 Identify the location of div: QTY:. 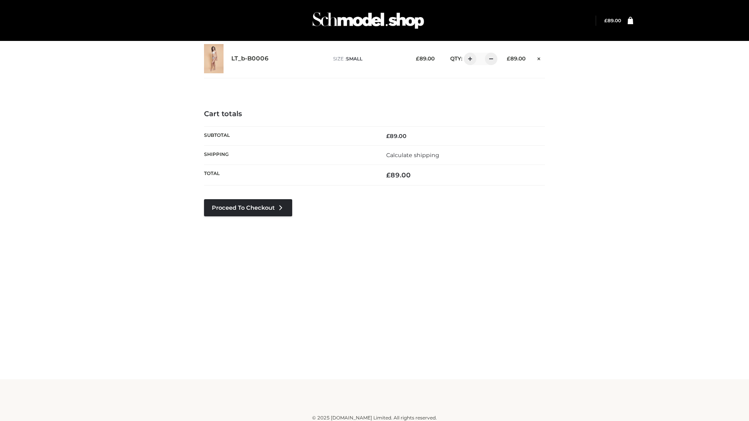
(468, 59).